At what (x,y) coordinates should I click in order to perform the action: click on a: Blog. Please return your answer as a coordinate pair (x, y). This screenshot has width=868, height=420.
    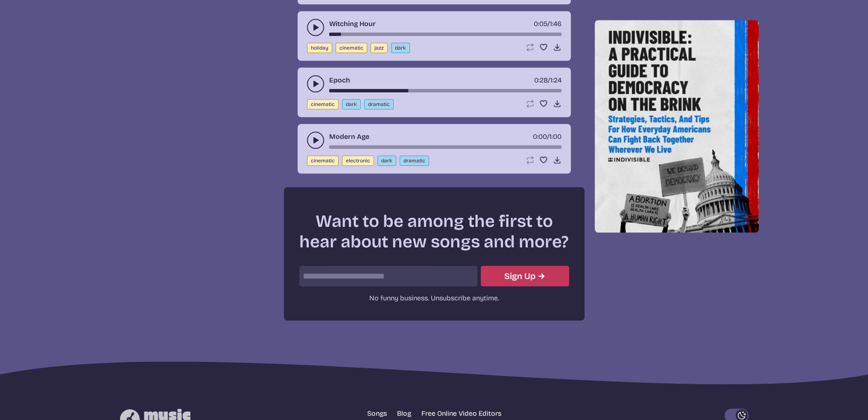
    Looking at the image, I should click on (404, 413).